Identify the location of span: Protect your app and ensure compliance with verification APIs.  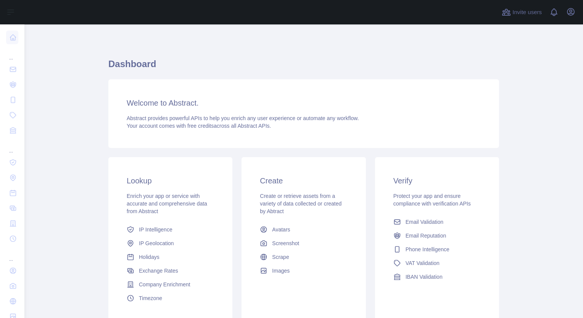
(432, 200).